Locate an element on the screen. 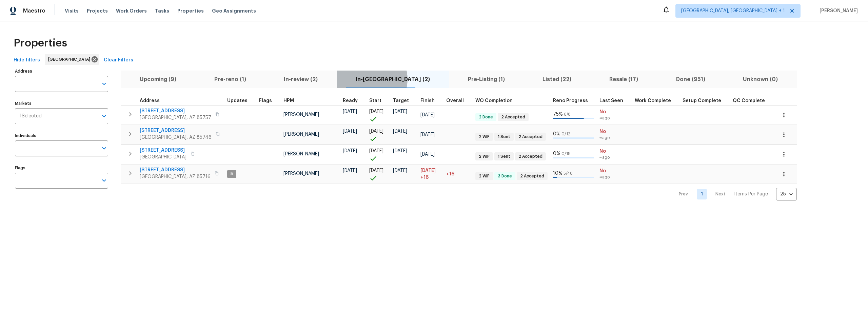  span: Last Seen is located at coordinates (611, 101).